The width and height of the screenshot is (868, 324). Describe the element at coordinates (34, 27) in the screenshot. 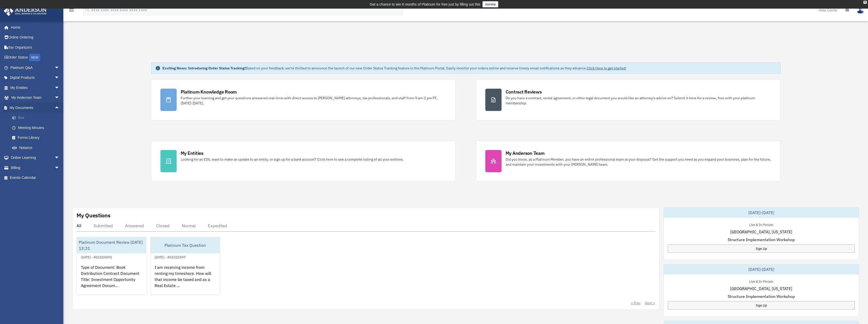

I see `a: Home` at that location.